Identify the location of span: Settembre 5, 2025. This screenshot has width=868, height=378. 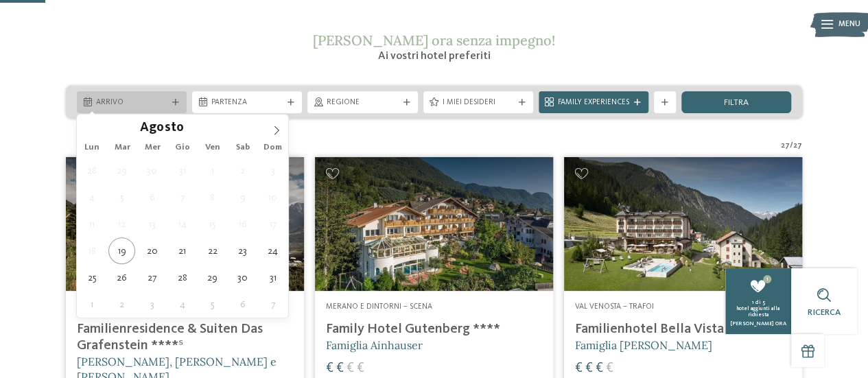
(212, 304).